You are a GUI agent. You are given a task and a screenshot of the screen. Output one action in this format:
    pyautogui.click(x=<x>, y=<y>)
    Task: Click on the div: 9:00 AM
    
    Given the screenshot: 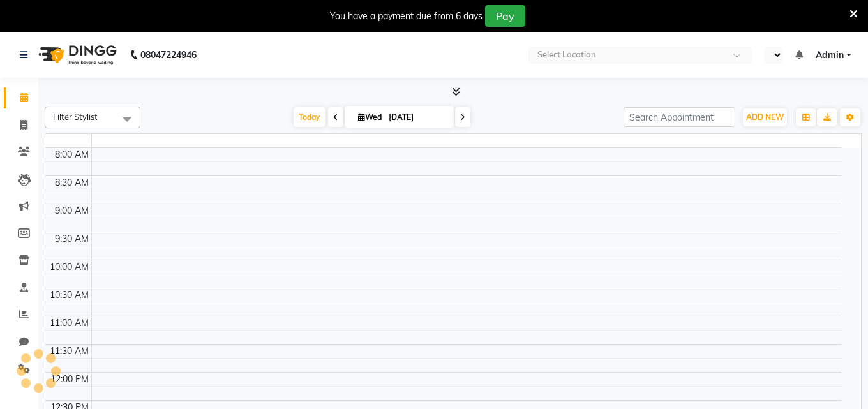 What is the action you would take?
    pyautogui.click(x=71, y=211)
    